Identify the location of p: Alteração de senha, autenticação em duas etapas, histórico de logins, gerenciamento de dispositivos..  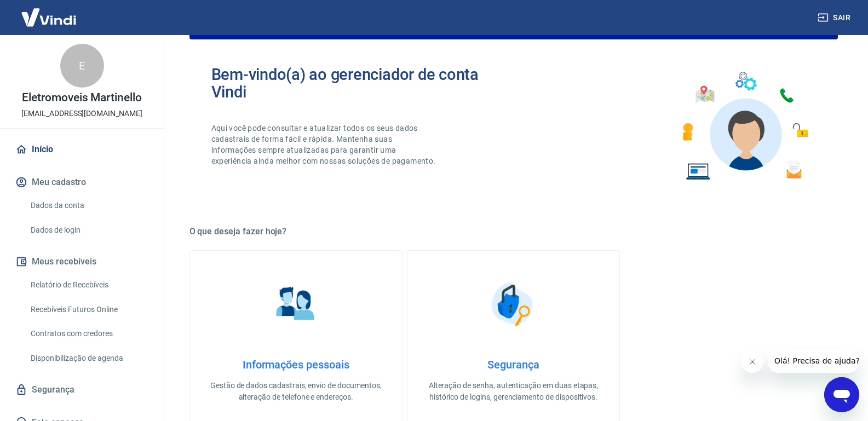
(513, 391).